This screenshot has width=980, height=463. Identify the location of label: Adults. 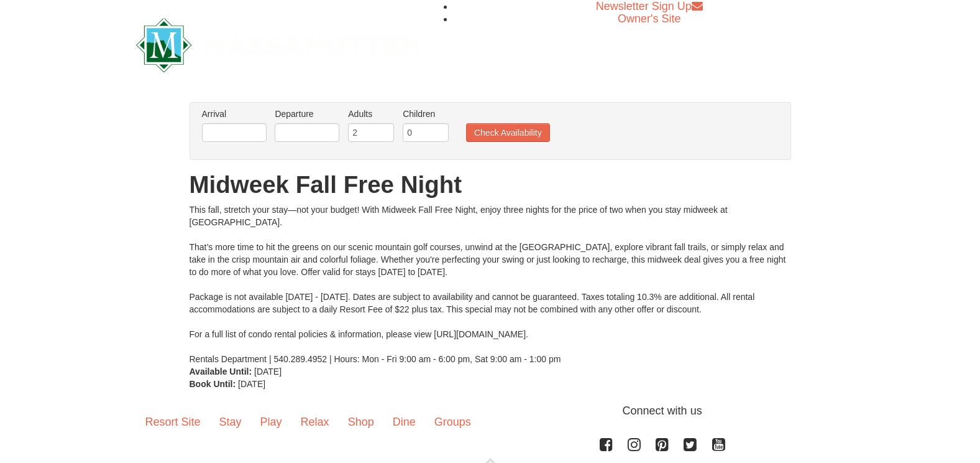
(371, 114).